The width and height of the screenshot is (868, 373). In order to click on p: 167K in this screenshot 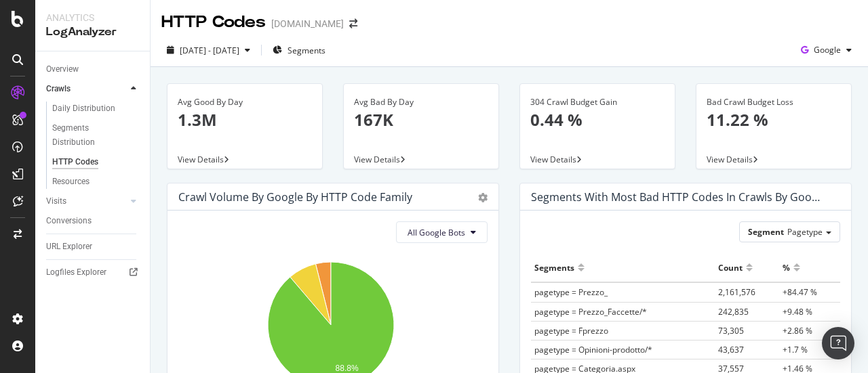, I will do `click(421, 120)`.